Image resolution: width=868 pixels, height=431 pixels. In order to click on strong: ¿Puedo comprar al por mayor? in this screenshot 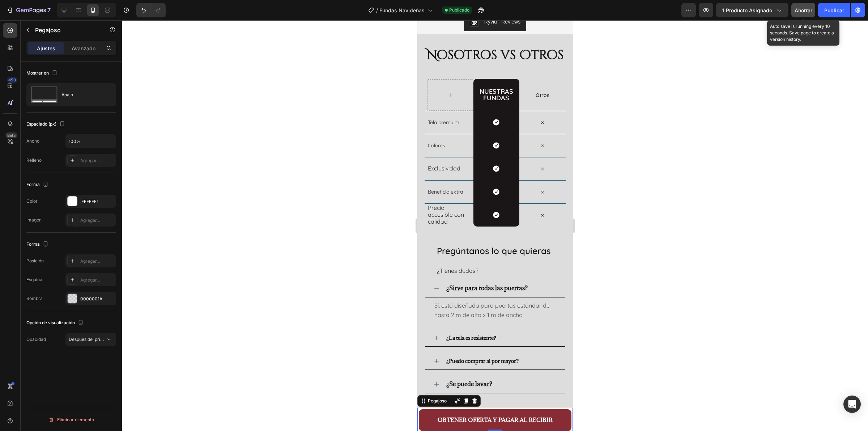, I will do `click(65, 341)`.